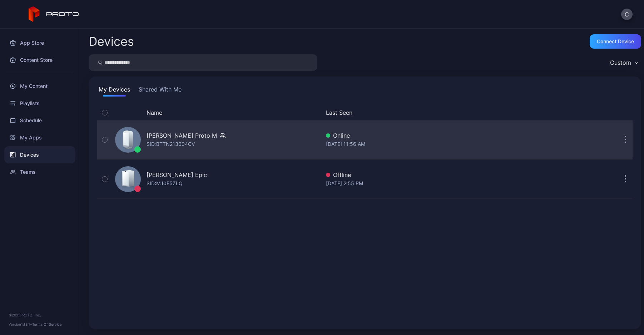 The image size is (644, 335). What do you see at coordinates (160, 91) in the screenshot?
I see `button: Shared With Me` at bounding box center [160, 91].